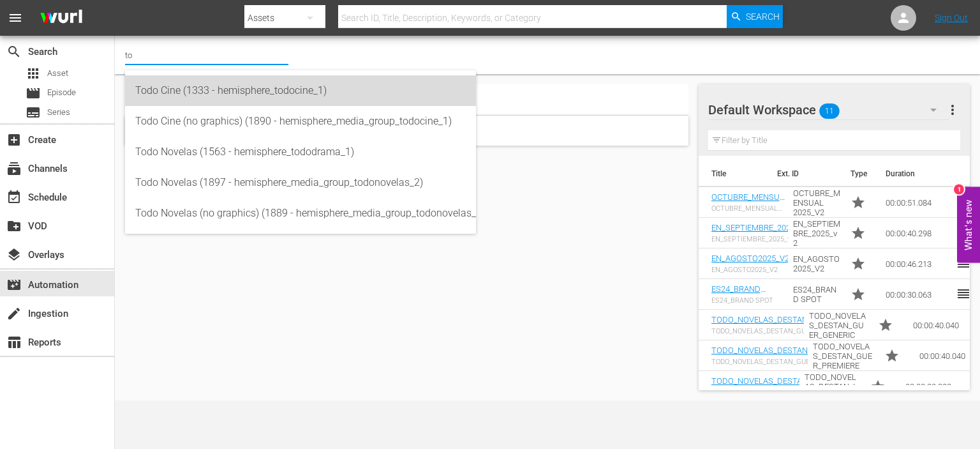 The width and height of the screenshot is (980, 449). What do you see at coordinates (838, 325) in the screenshot?
I see `td: TODO_NOVELAS_DESTAN_GUER_GENERIC` at bounding box center [838, 325].